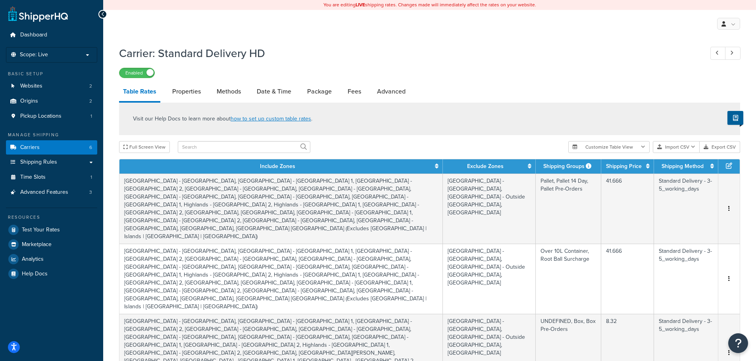  Describe the element at coordinates (244, 147) in the screenshot. I see `input: Search` at that location.